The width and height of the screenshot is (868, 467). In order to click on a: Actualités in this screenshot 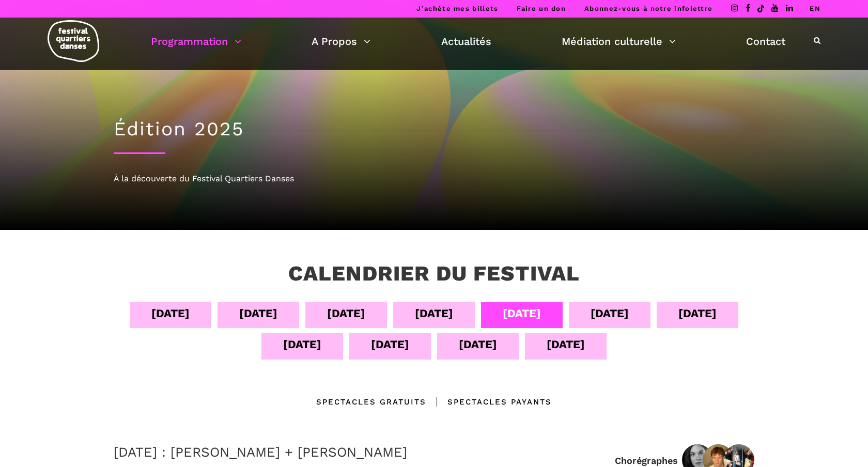, I will do `click(466, 41)`.